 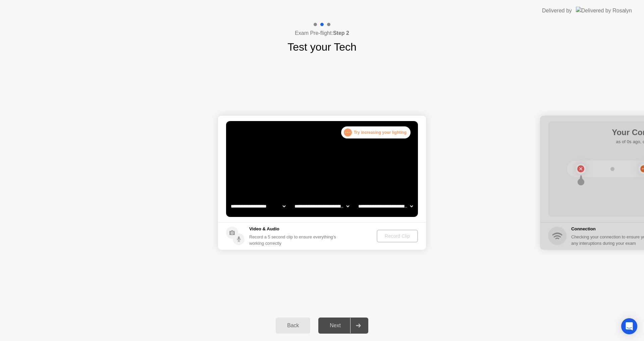 I want to click on button: Next, so click(x=343, y=326).